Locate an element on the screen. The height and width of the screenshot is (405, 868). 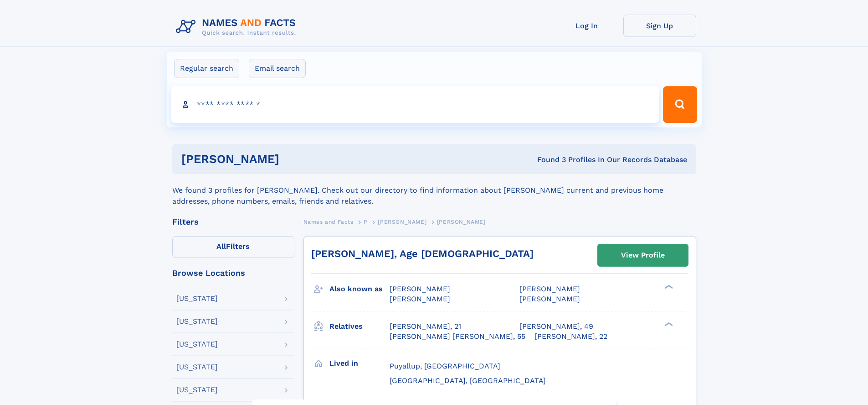
input: search input is located at coordinates (415, 105).